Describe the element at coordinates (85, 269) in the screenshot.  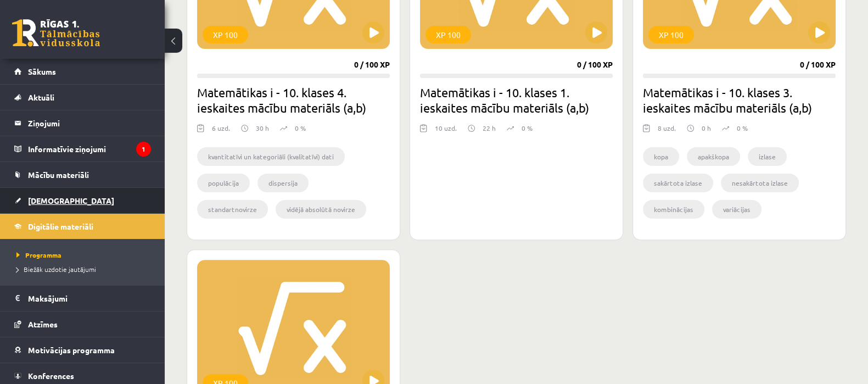
I see `a: Biežāk uzdotie jautājumi` at that location.